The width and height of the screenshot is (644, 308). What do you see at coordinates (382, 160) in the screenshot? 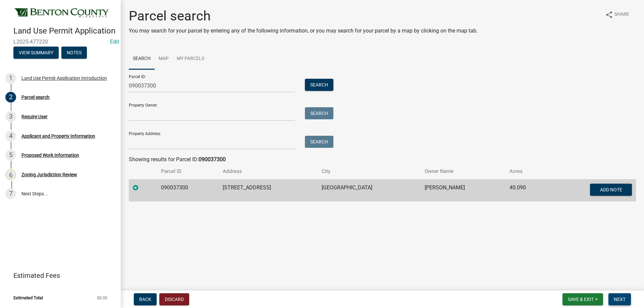
I see `div: Showing results for Parcel ID:` at bounding box center [382, 160].